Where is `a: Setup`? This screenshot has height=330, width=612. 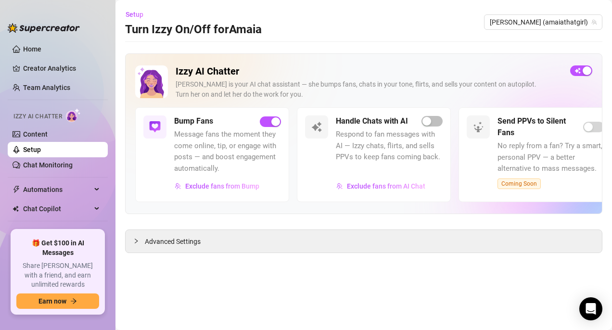
a: Setup is located at coordinates (32, 150).